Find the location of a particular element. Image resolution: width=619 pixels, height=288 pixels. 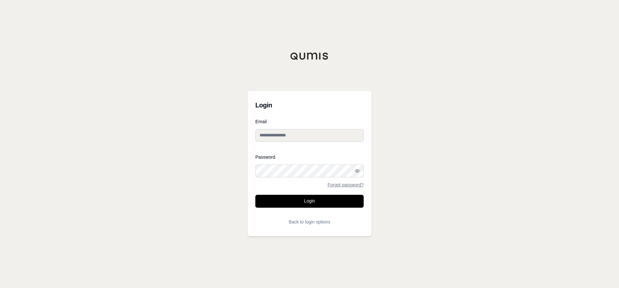

button: Login is located at coordinates (309, 201).